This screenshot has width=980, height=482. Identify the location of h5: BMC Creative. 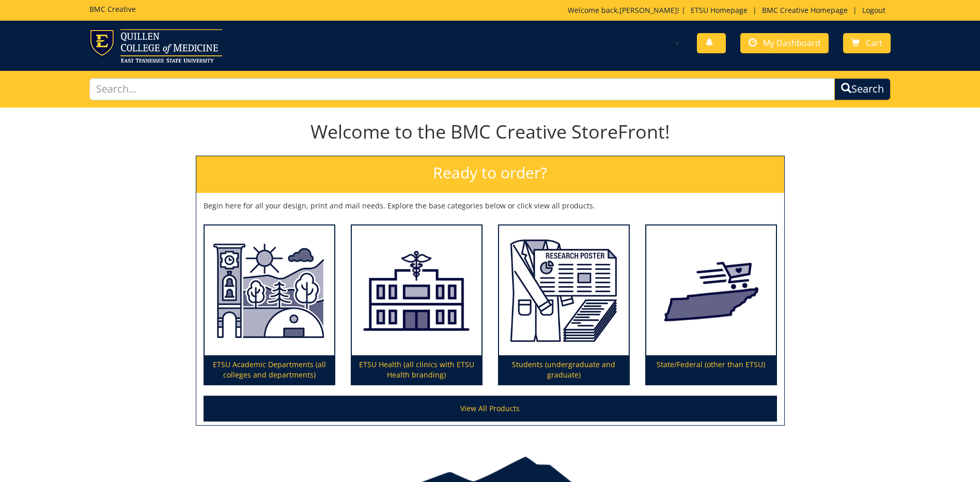
(112, 9).